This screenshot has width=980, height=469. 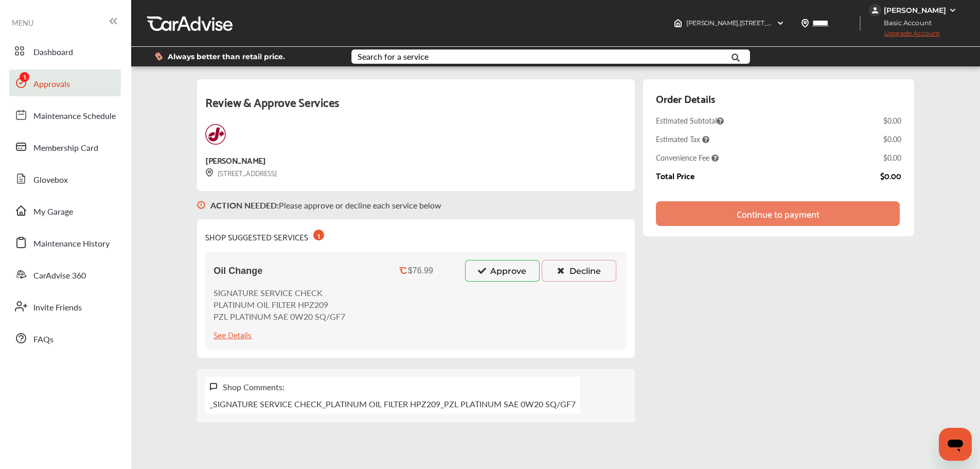 What do you see at coordinates (71, 244) in the screenshot?
I see `span: Maintenance History` at bounding box center [71, 244].